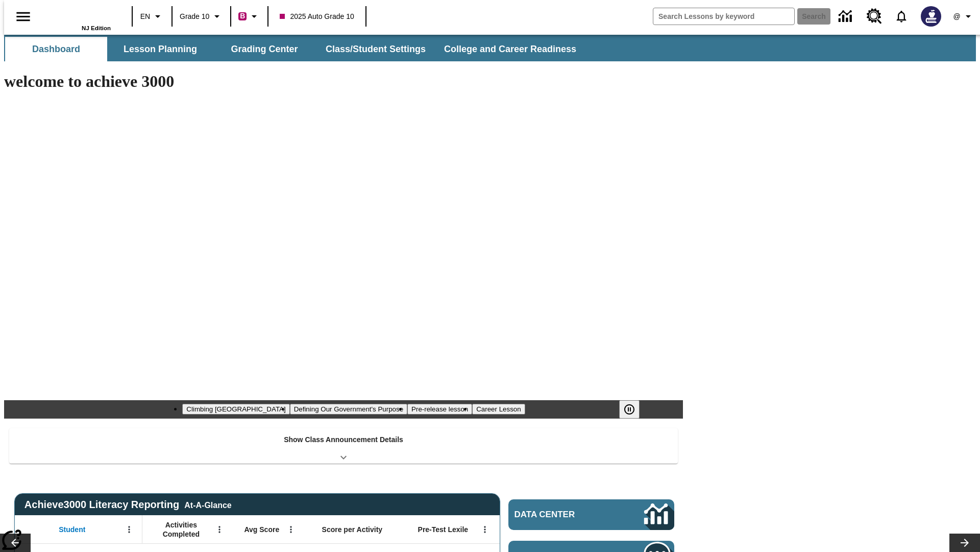  I want to click on span: Activities Completed, so click(181, 529).